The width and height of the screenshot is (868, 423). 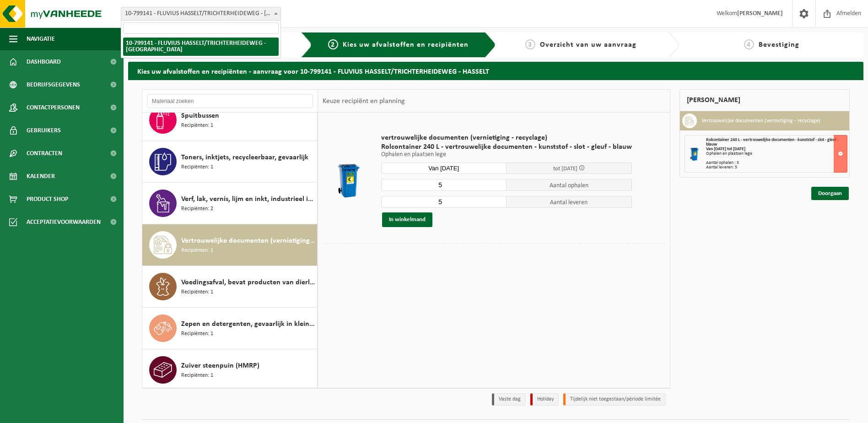 What do you see at coordinates (779, 45) in the screenshot?
I see `span: Bevestiging` at bounding box center [779, 45].